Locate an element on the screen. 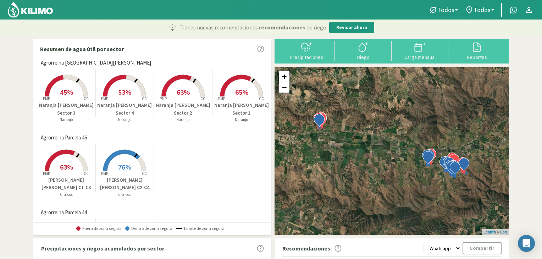  p: Precipitaciones y riegos acumulados por sector is located at coordinates (102, 248).